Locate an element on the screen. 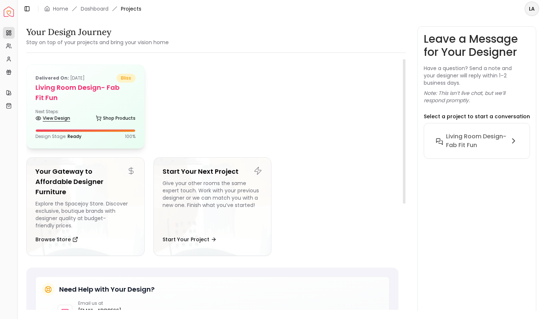 The image size is (545, 319). a: Your Gateway to Affordable Designer FurnitureExplore the Spacejoy Store. Discover exclusive, bout... is located at coordinates (85, 207).